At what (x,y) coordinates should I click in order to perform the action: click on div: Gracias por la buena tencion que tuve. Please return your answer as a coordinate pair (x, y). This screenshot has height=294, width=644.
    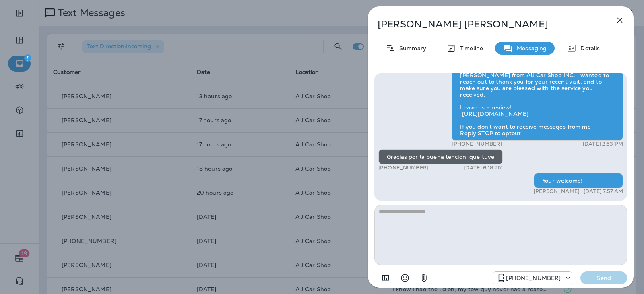
    Looking at the image, I should click on (440, 157).